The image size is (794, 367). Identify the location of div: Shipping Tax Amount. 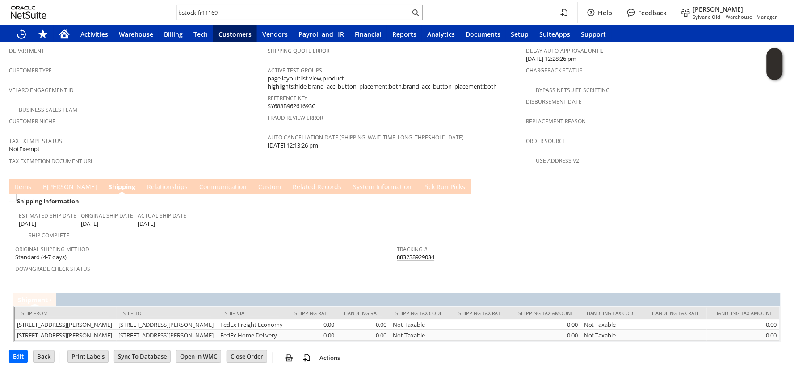
(545, 313).